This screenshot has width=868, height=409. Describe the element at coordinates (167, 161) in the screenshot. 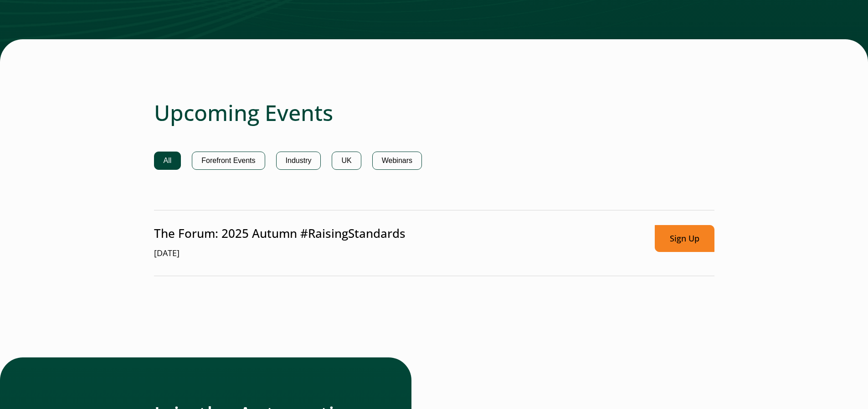

I see `button: All` at that location.